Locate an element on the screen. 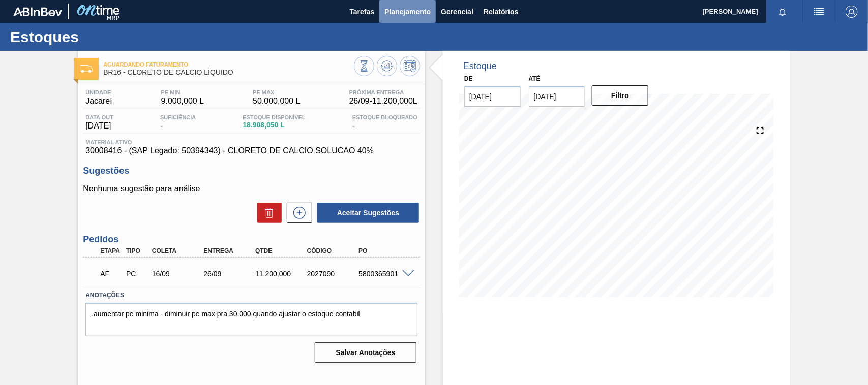  button: Notificações is located at coordinates (782, 12).